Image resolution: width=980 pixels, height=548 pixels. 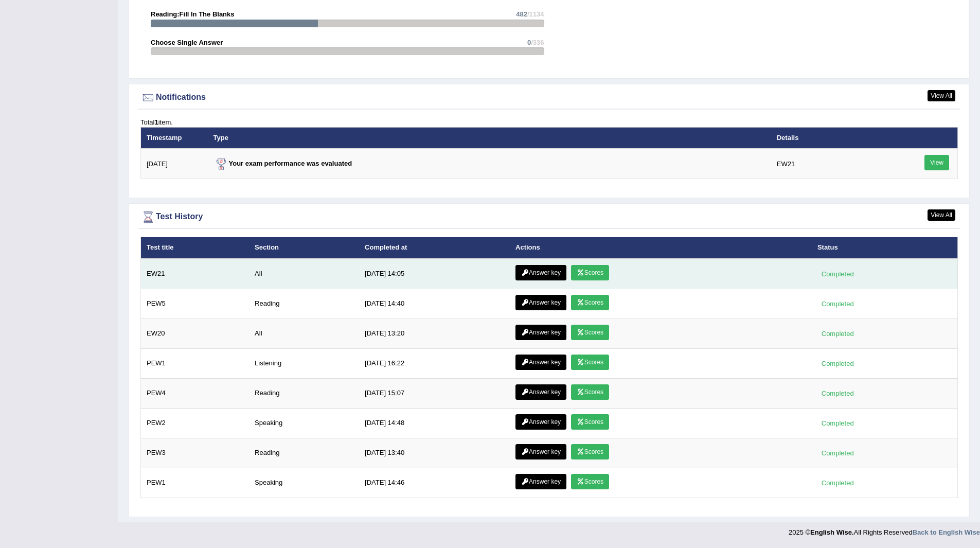 What do you see at coordinates (195, 393) in the screenshot?
I see `td: PEW4` at bounding box center [195, 393].